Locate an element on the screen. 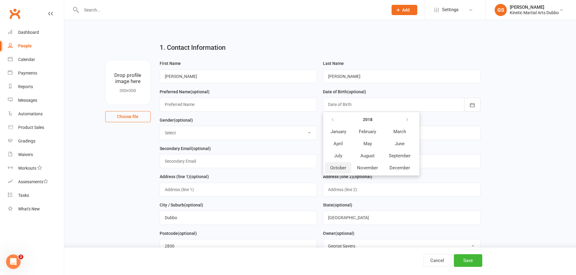 Image resolution: width=576 pixels, height=275 pixels. span: July is located at coordinates (338, 156).